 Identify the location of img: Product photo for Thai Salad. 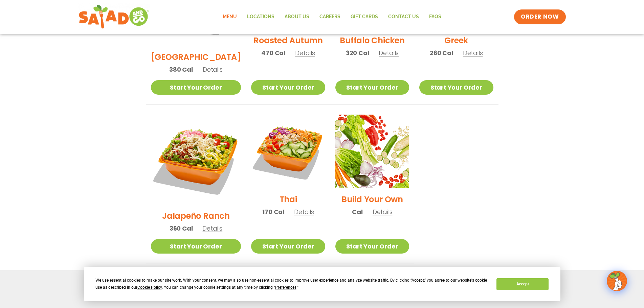
(288, 152).